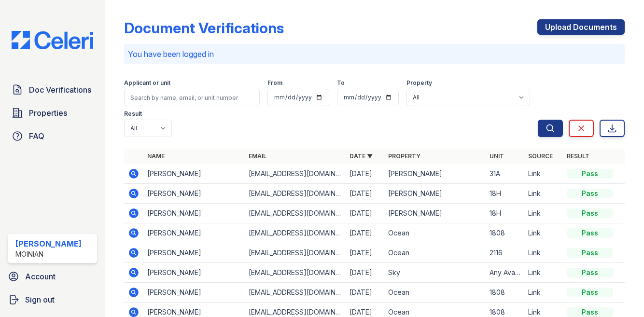 The width and height of the screenshot is (644, 317). I want to click on p: You have been logged in, so click(374, 54).